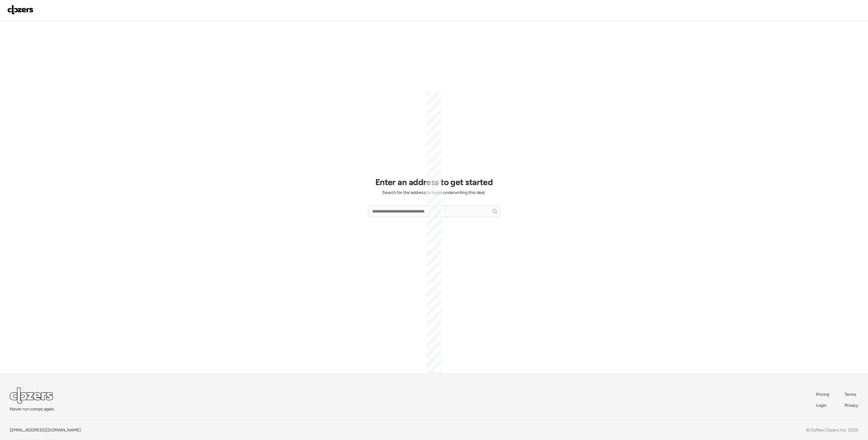  I want to click on span: Login, so click(821, 406).